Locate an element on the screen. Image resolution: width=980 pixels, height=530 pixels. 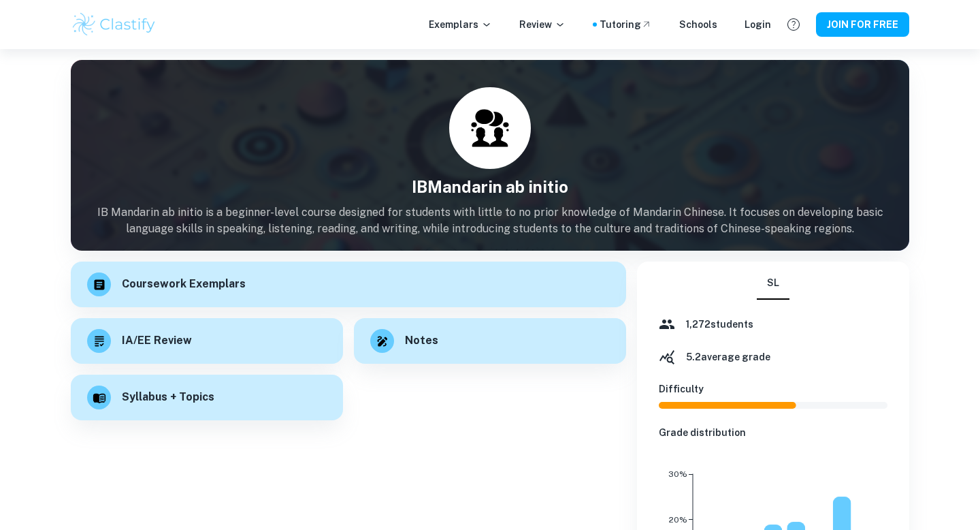
img: english-ab-initio.svg is located at coordinates (490, 128).